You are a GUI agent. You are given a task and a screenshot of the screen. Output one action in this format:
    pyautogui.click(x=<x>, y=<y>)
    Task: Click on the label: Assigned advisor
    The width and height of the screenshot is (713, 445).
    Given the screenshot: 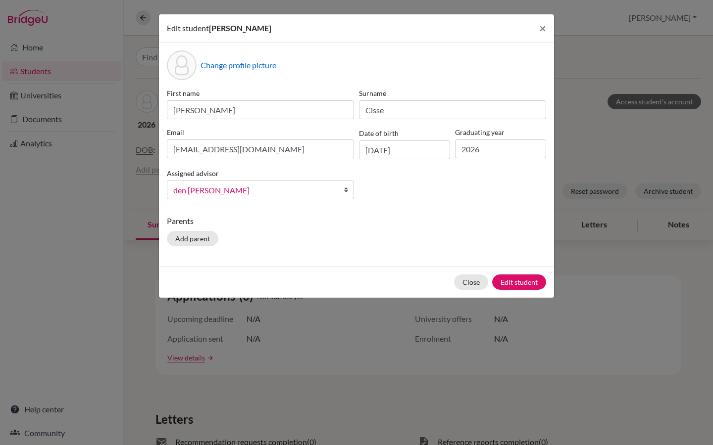 What is the action you would take?
    pyautogui.click(x=192, y=173)
    